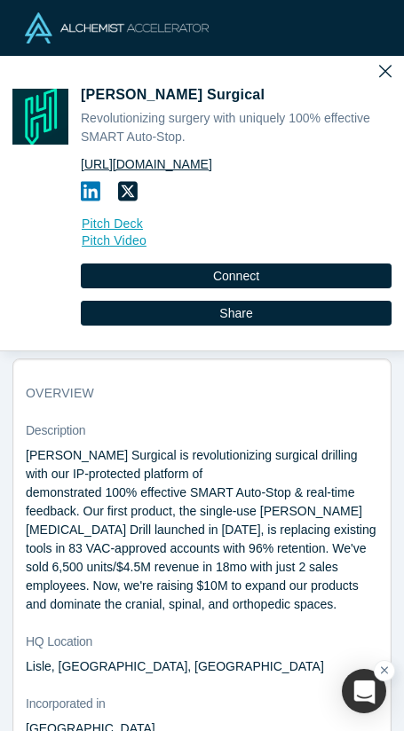  Describe the element at coordinates (201, 430) in the screenshot. I see `dt: Description` at that location.